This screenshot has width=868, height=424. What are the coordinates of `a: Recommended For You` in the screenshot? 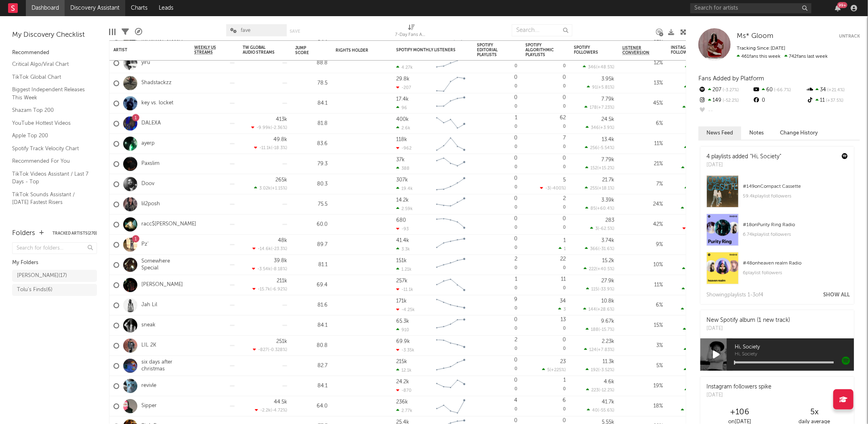 It's located at (50, 161).